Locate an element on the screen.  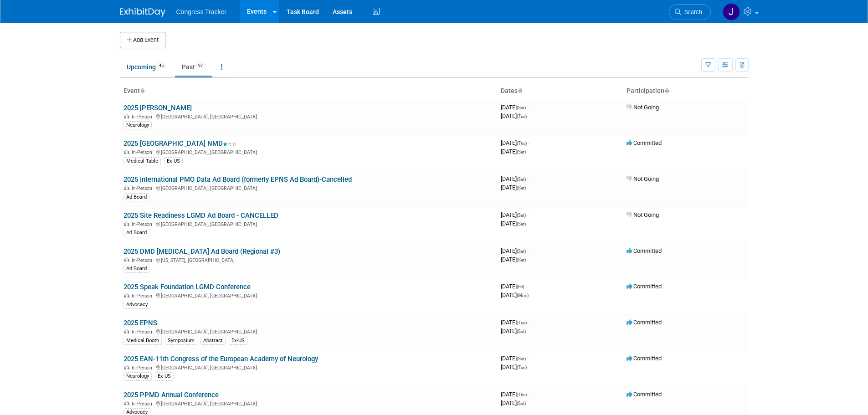
a: Search is located at coordinates (690, 12).